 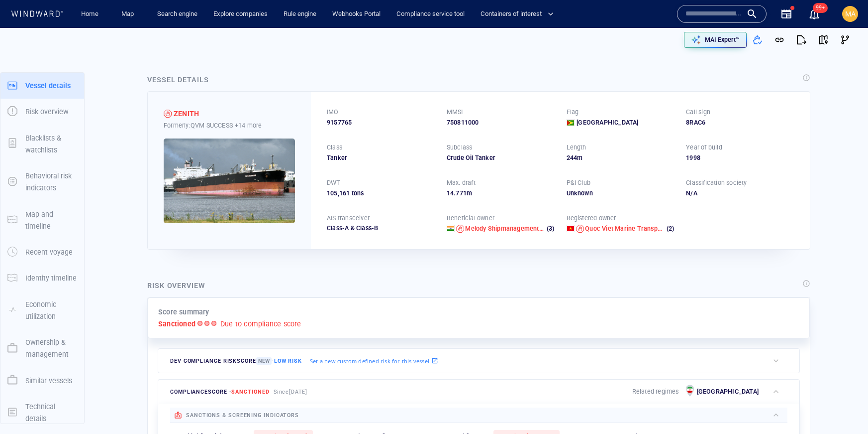 I want to click on span: 9157765, so click(x=340, y=122).